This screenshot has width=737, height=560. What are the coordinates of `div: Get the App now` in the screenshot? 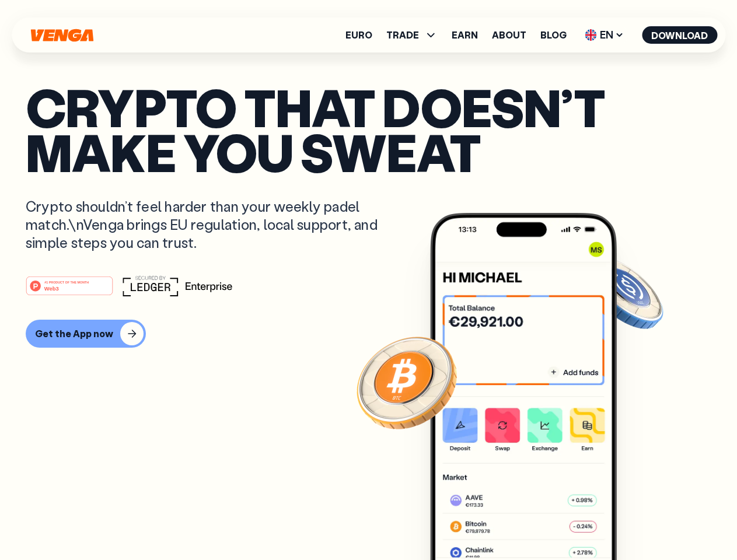 It's located at (74, 334).